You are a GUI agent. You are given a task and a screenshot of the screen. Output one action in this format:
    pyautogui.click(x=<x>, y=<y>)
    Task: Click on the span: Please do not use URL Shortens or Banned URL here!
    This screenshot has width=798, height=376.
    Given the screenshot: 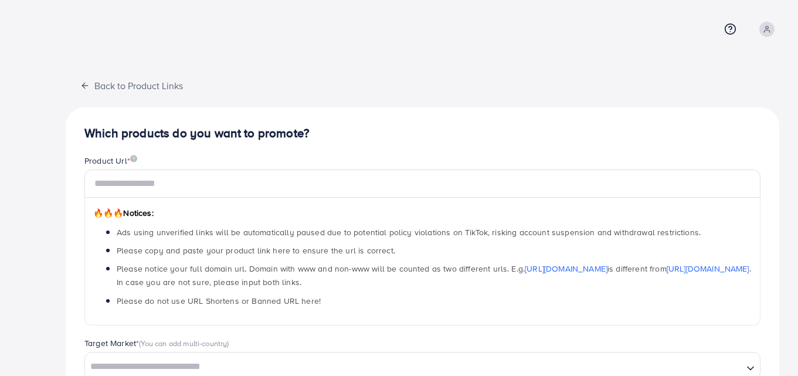 What is the action you would take?
    pyautogui.click(x=219, y=301)
    